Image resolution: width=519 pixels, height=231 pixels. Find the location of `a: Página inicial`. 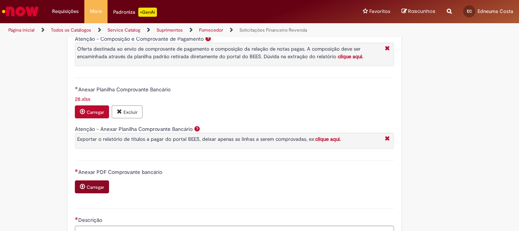

a: Página inicial is located at coordinates (21, 30).